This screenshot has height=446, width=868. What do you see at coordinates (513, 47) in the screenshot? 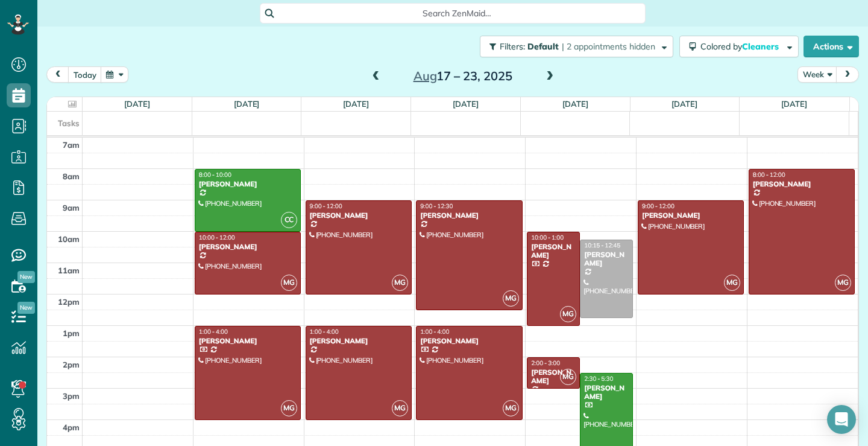
I see `span: Filters:` at bounding box center [513, 47].